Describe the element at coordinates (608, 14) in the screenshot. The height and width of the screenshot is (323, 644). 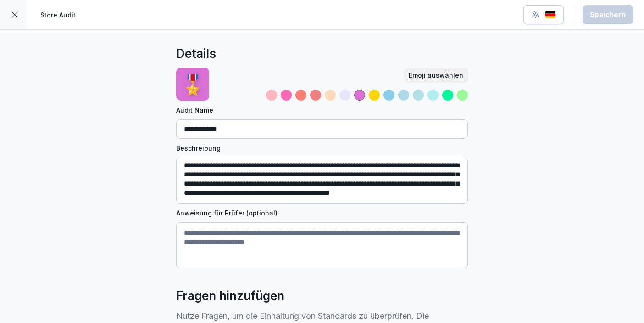
I see `button: Speichern` at that location.